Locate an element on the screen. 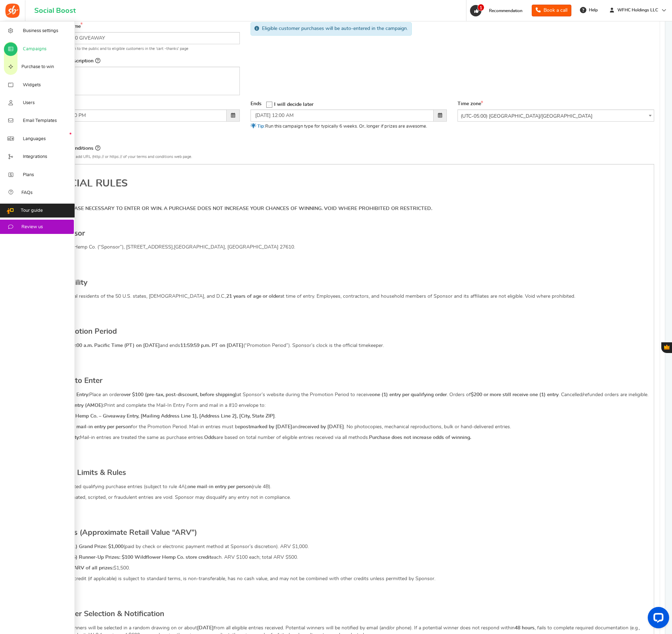  p: Unlimited qualifying purchase entries (subject to rule 4A); (rule 4B). is located at coordinates (355, 487).